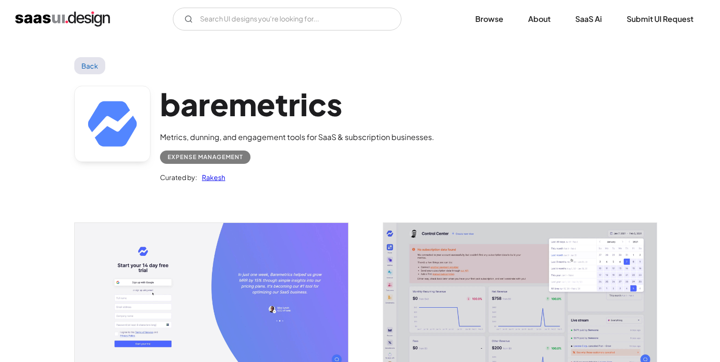  I want to click on a: Back, so click(90, 66).